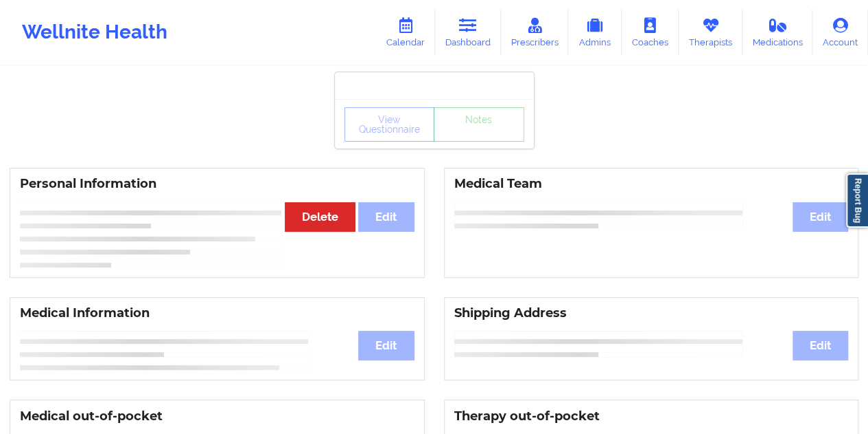  Describe the element at coordinates (857, 200) in the screenshot. I see `a: Report Bug` at that location.